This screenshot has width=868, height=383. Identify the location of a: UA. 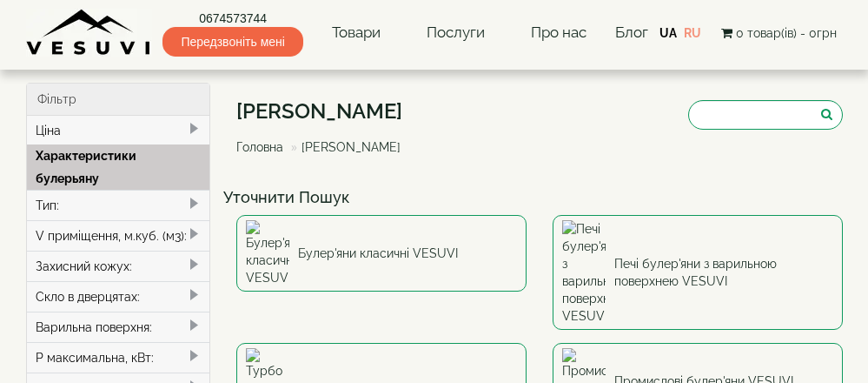
(669, 33).